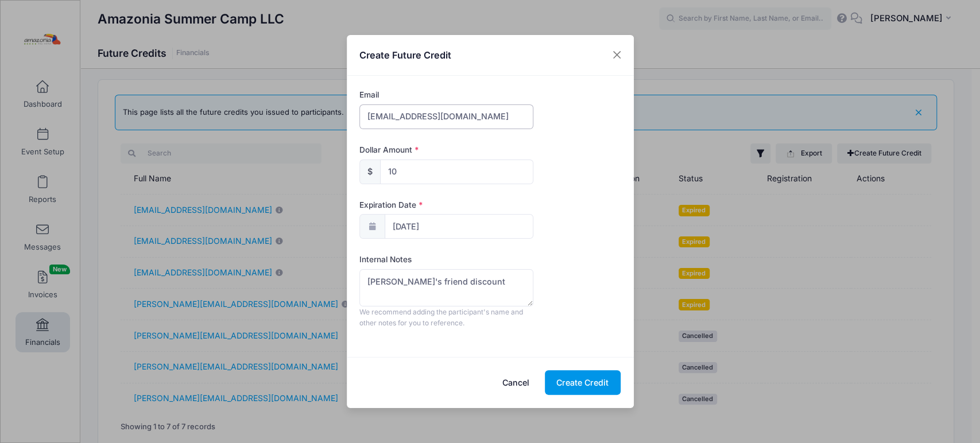 This screenshot has height=443, width=980. What do you see at coordinates (456, 172) in the screenshot?
I see `input: xxx.xx` at bounding box center [456, 172].